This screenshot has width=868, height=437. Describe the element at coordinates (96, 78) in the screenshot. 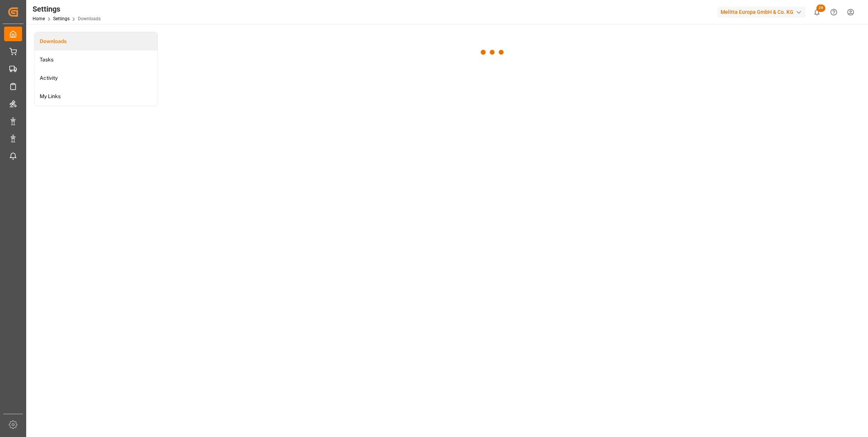

I see `li: Activity` at that location.